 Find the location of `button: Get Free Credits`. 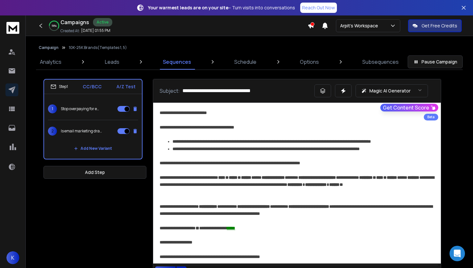

button: Get Free Credits is located at coordinates (435, 26).